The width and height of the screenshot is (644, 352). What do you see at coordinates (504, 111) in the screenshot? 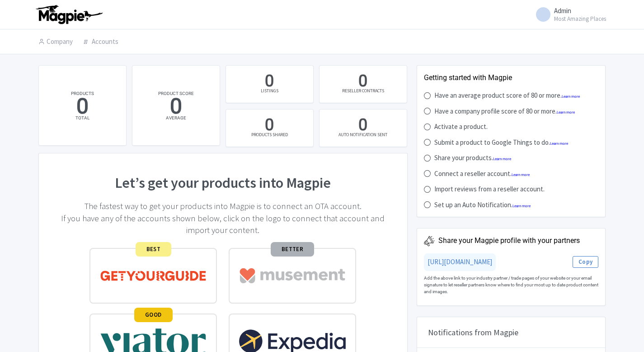
I see `div: Have a company profile score of 80 or more.` at bounding box center [504, 111].